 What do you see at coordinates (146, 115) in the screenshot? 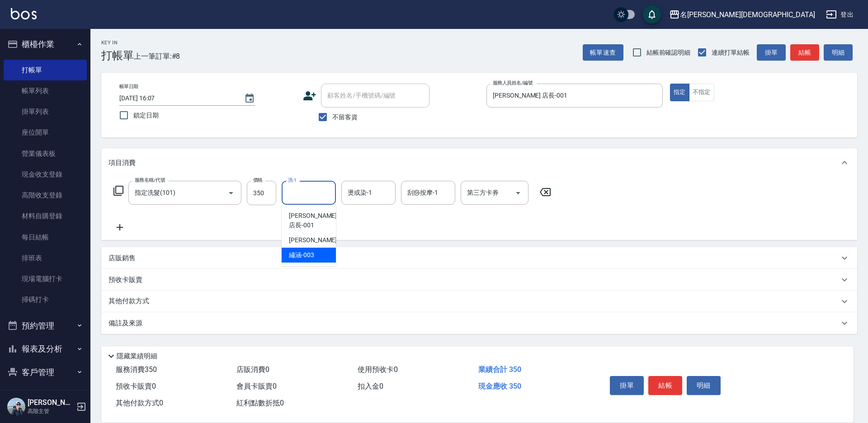
I see `span: 鎖定日期` at bounding box center [146, 115].